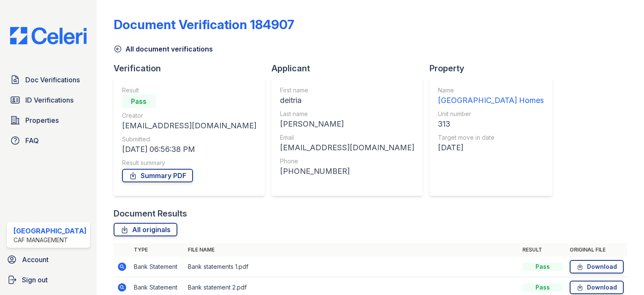  What do you see at coordinates (48, 141) in the screenshot?
I see `a: FAQ` at bounding box center [48, 141].